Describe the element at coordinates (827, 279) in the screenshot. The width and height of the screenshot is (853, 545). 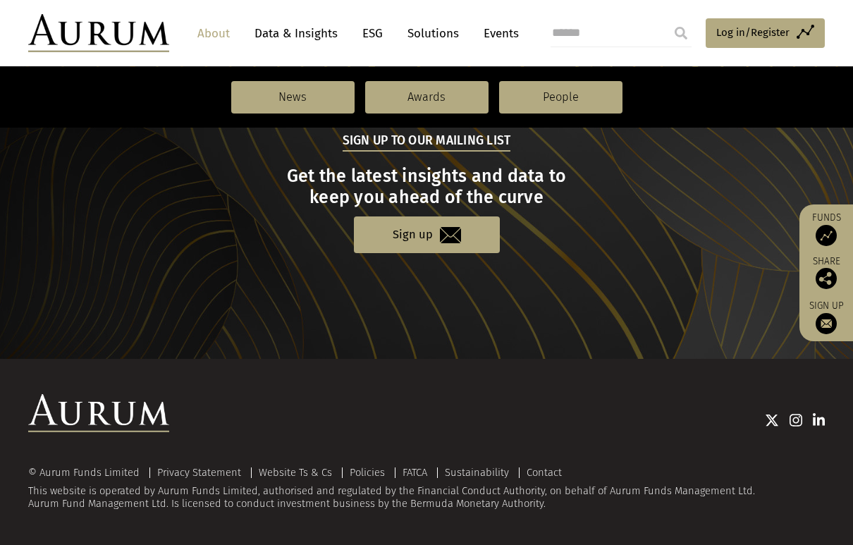
I see `img: Share this post` at that location.